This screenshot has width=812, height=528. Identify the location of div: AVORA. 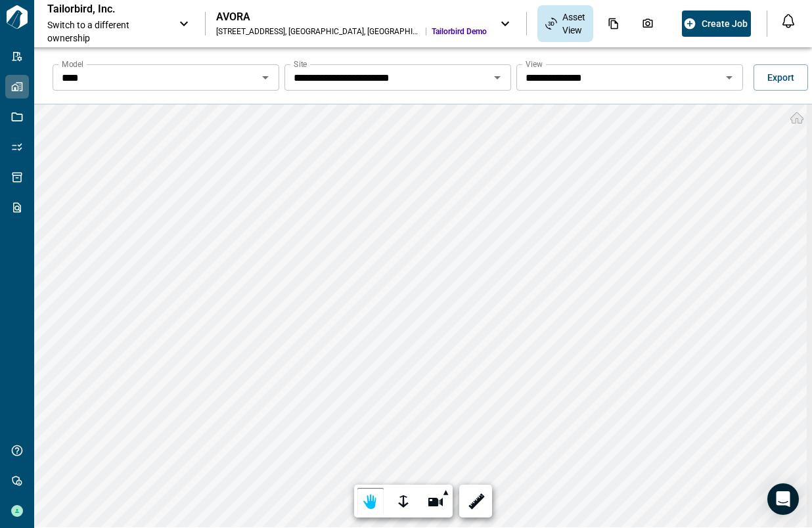
(352, 17).